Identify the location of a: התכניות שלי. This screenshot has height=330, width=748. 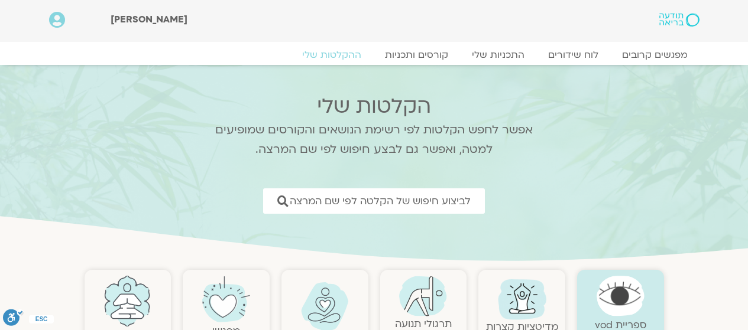
(498, 55).